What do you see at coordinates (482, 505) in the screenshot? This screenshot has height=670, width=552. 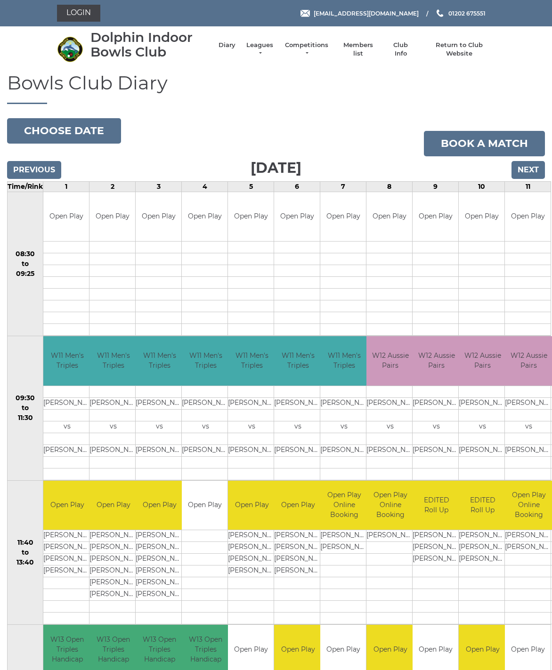 I see `td: EDITED Roll Up` at bounding box center [482, 505].